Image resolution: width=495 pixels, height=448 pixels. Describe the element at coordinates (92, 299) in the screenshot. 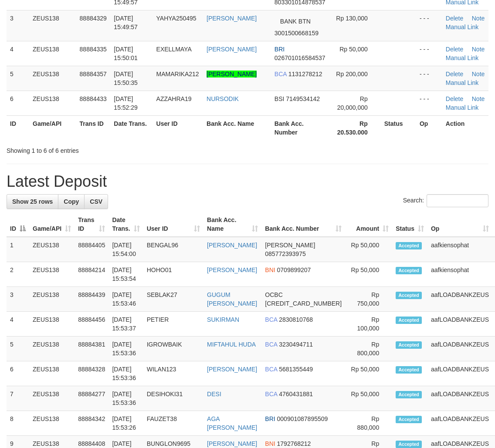

I see `td: 88884439` at that location.